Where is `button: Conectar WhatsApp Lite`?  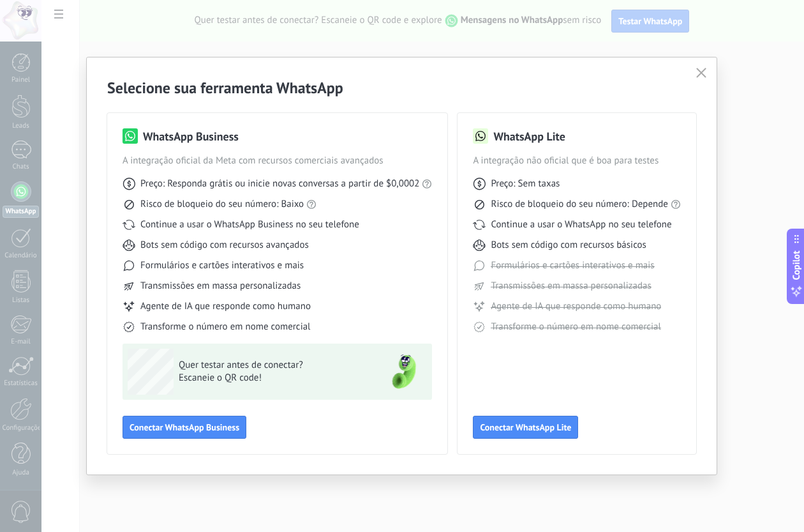 button: Conectar WhatsApp Lite is located at coordinates (525, 427).